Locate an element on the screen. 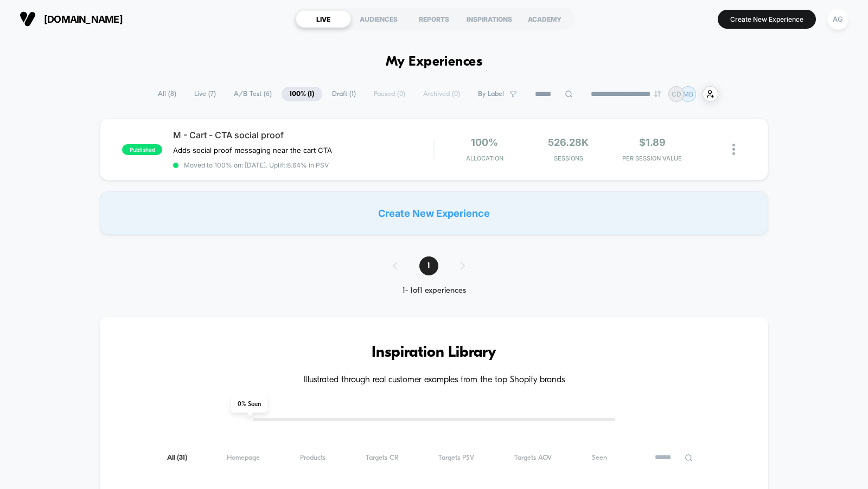 The height and width of the screenshot is (489, 868). span: published is located at coordinates (142, 149).